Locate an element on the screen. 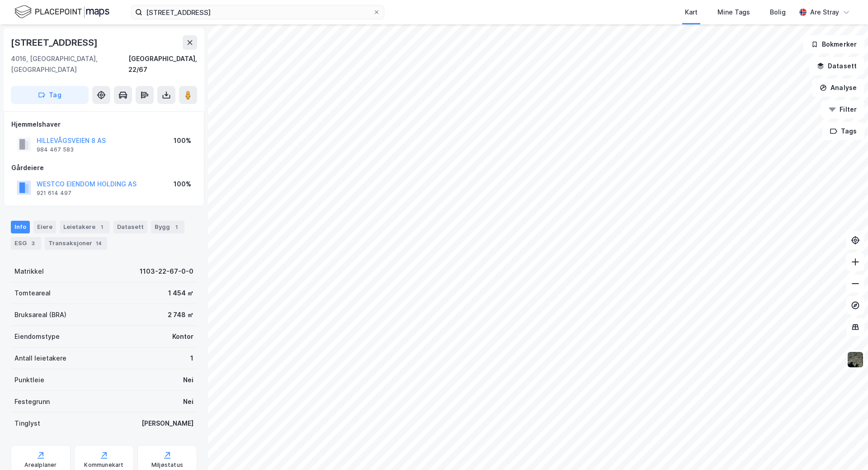 The image size is (868, 470). div: Miljøstatus is located at coordinates (167, 465).